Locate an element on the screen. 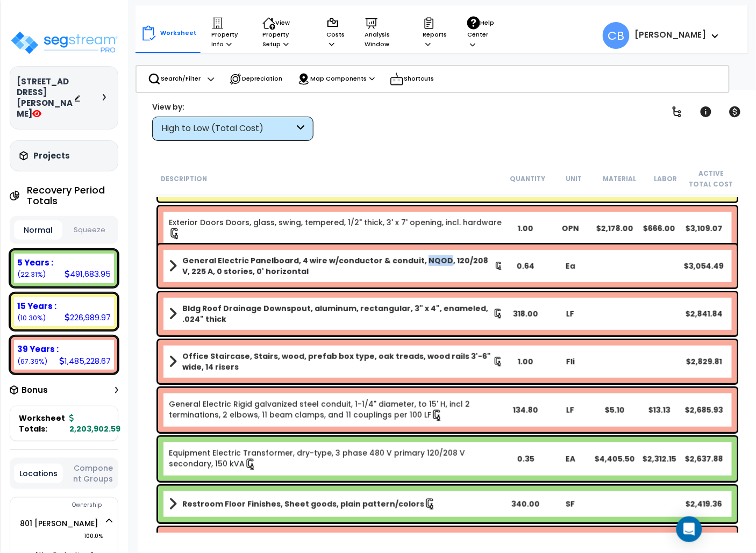 The image size is (756, 553). small: Active Total Cost is located at coordinates (711, 179).